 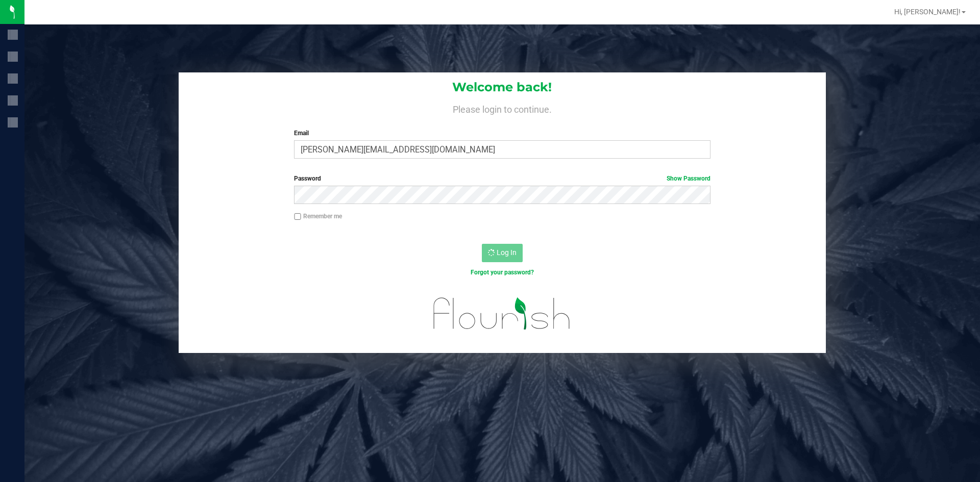 I want to click on h4: Please login to continue., so click(x=502, y=108).